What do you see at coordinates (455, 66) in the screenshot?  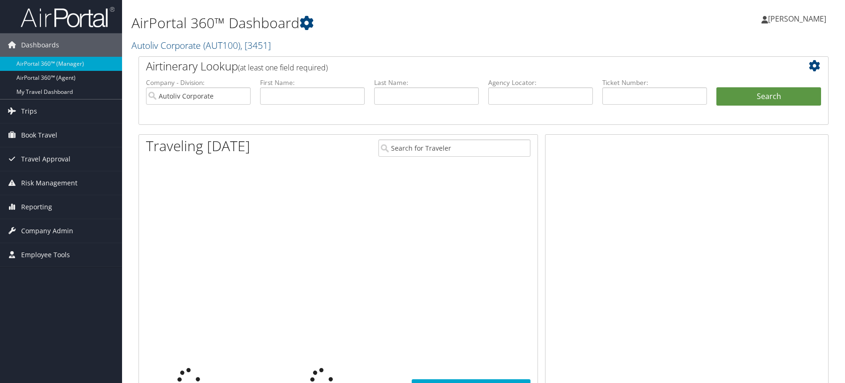 I see `h2: Airtinerary Lookup` at bounding box center [455, 66].